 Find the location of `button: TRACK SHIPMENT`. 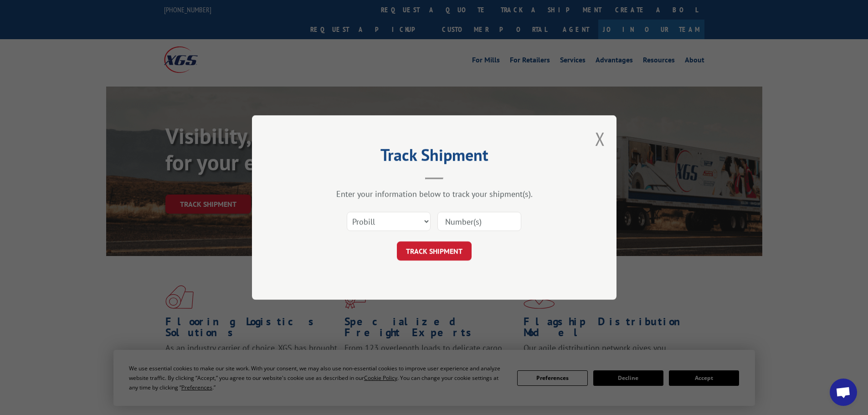

button: TRACK SHIPMENT is located at coordinates (434, 251).